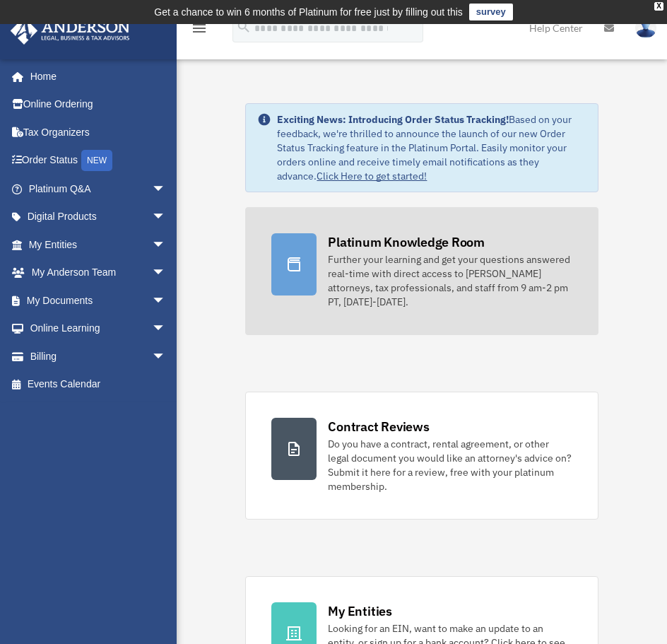  I want to click on a: Digital Productsarrow_drop_down, so click(98, 217).